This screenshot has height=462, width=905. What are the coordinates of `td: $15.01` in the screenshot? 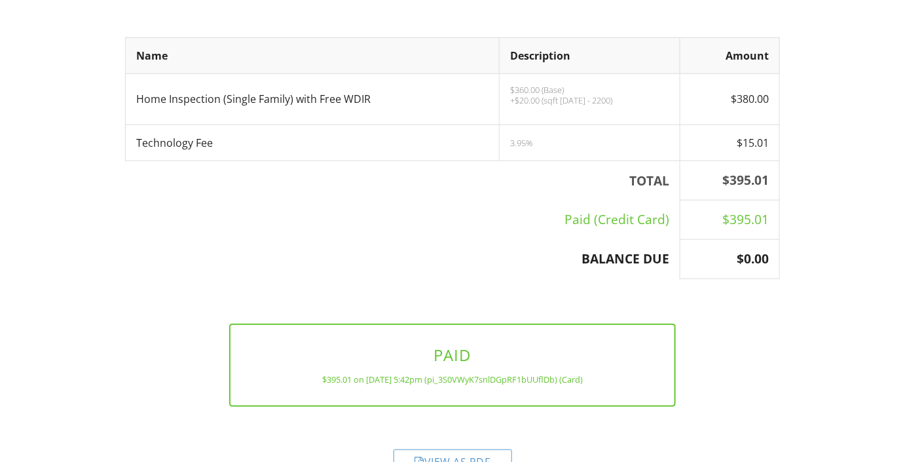 It's located at (730, 143).